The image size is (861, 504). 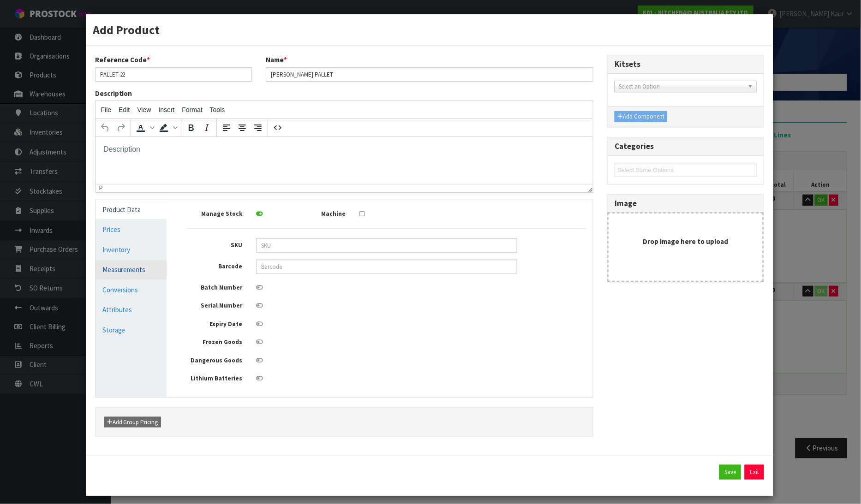 I want to click on button: Undo, so click(x=105, y=128).